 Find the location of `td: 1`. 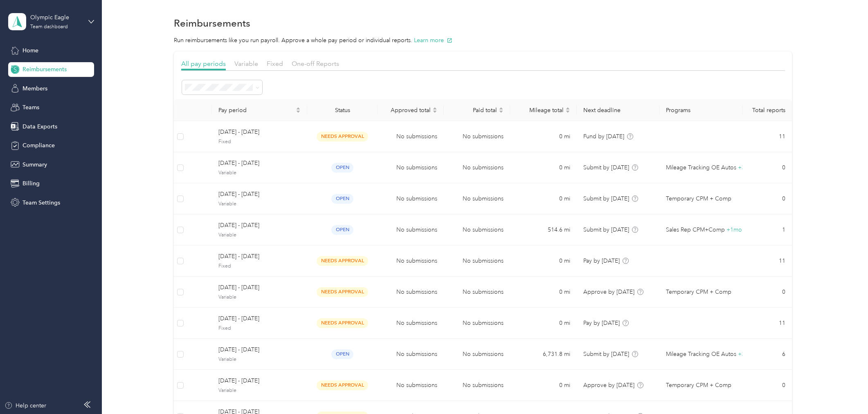

td: 1 is located at coordinates (767, 230).